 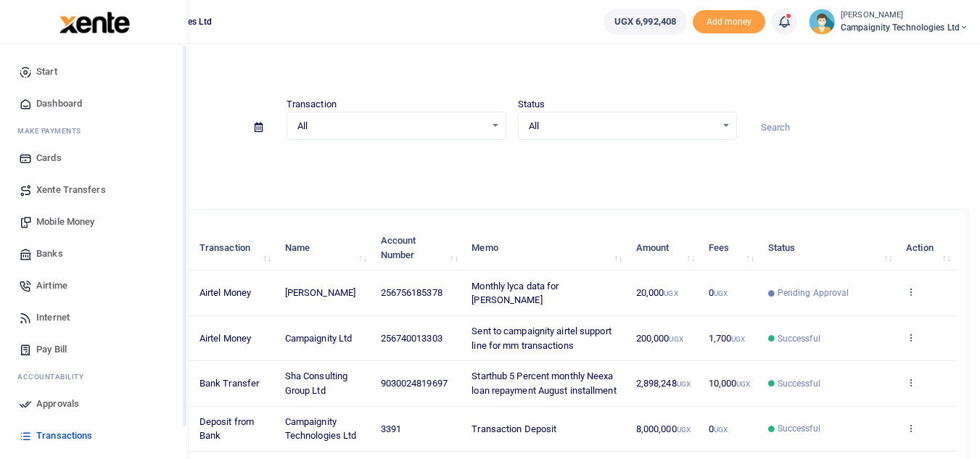 I want to click on a: Banks, so click(x=94, y=254).